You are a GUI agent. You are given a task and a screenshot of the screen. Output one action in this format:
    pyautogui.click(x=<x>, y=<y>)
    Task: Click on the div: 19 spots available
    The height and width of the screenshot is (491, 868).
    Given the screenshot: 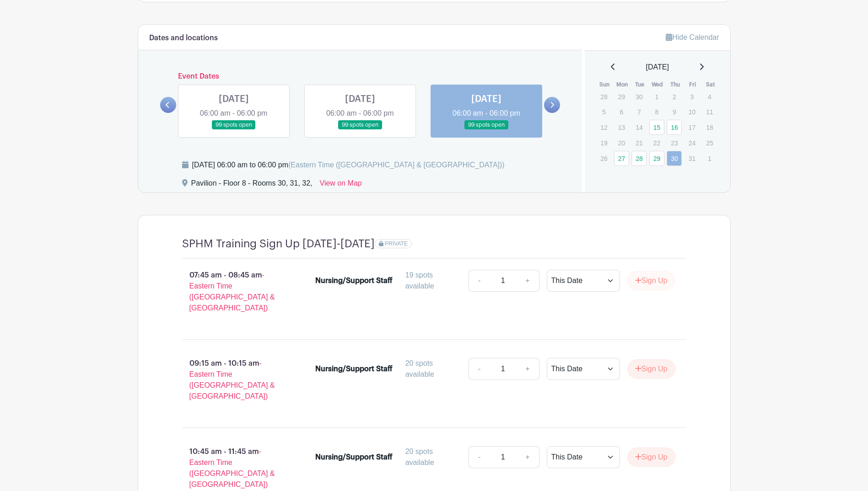 What is the action you would take?
    pyautogui.click(x=433, y=281)
    